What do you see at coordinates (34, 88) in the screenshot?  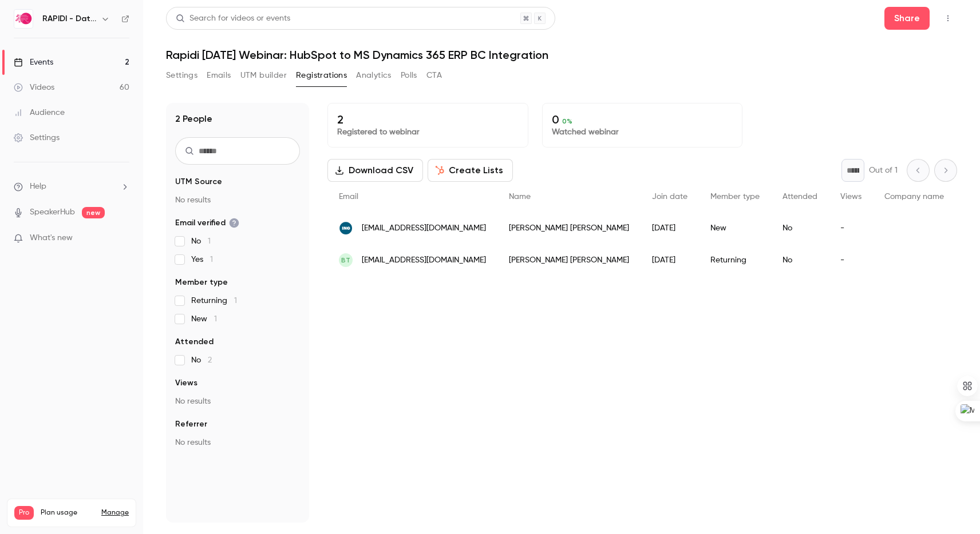 I see `div: Videos` at bounding box center [34, 88].